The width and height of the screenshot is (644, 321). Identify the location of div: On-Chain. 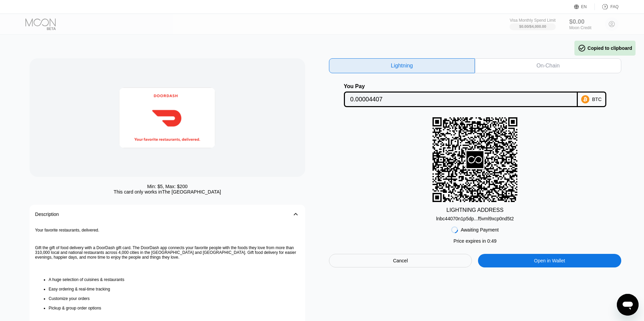
(548, 66).